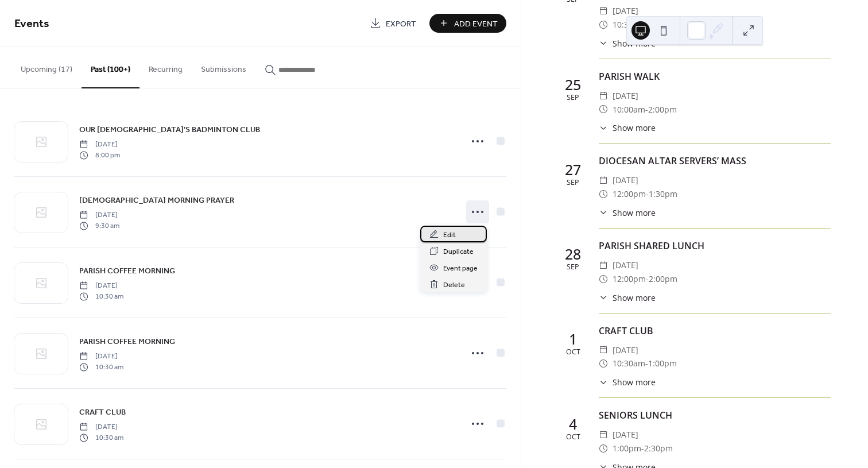 This screenshot has width=868, height=468. Describe the element at coordinates (450, 235) in the screenshot. I see `span: Edit` at that location.